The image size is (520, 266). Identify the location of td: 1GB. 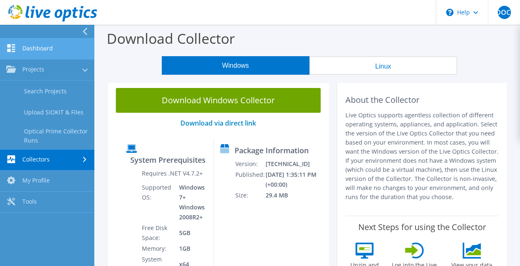
(190, 249).